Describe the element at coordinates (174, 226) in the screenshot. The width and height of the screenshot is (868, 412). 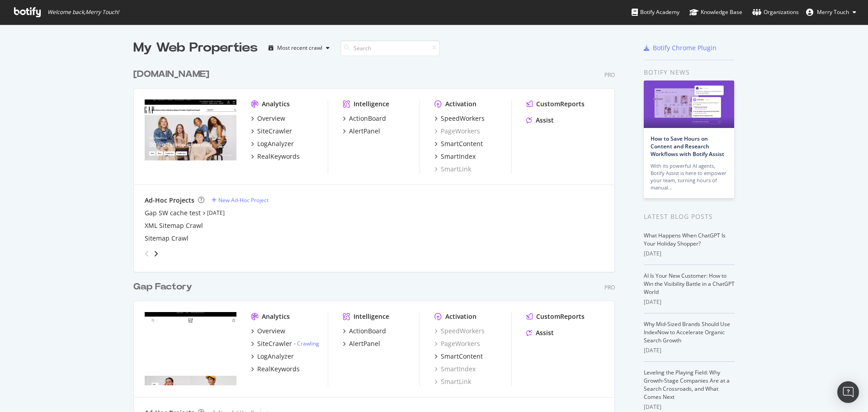
I see `div: XML Sitemap Crawl` at that location.